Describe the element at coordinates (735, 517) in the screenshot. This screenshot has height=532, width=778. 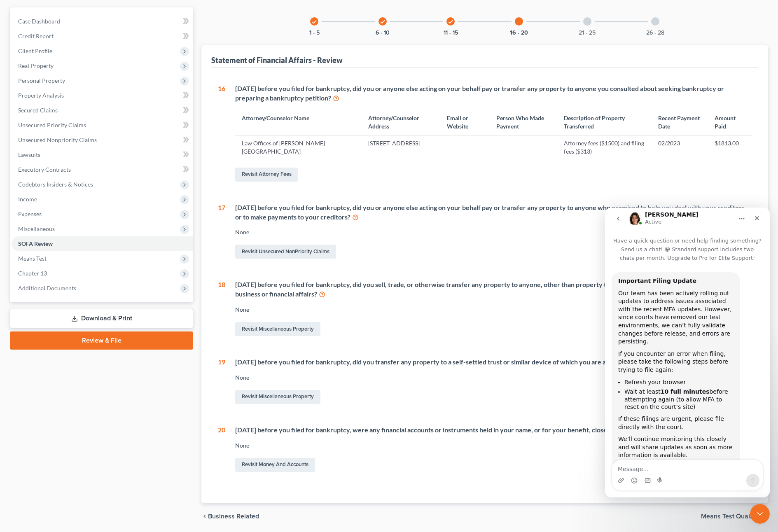
I see `button: Means Test Qualifier chevron_right` at that location.